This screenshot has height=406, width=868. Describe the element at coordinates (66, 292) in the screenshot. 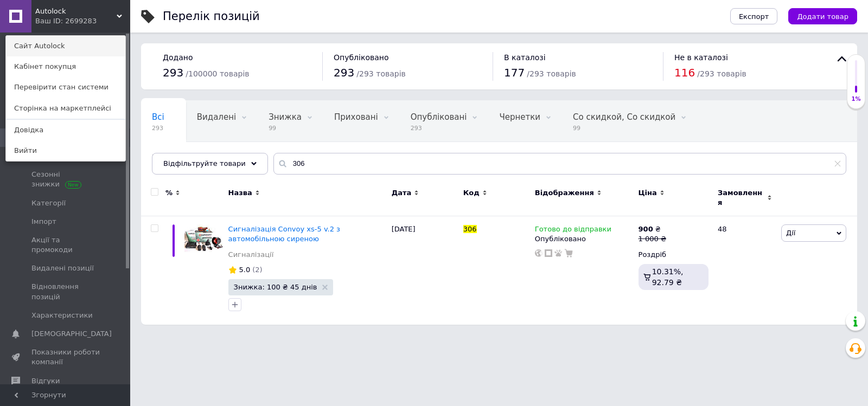

I see `span: Відновлення позицій` at that location.